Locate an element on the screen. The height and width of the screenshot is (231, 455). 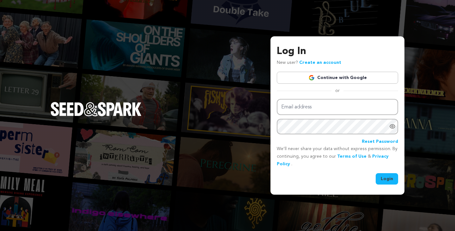
h3: Log In is located at coordinates (338, 52).